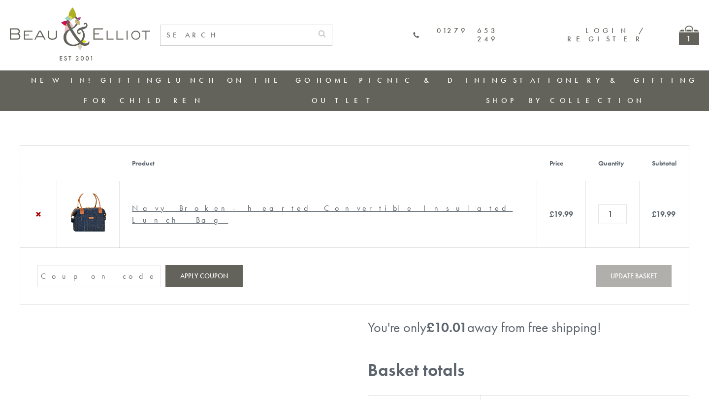  Describe the element at coordinates (613, 214) in the screenshot. I see `input: Product quantity` at that location.